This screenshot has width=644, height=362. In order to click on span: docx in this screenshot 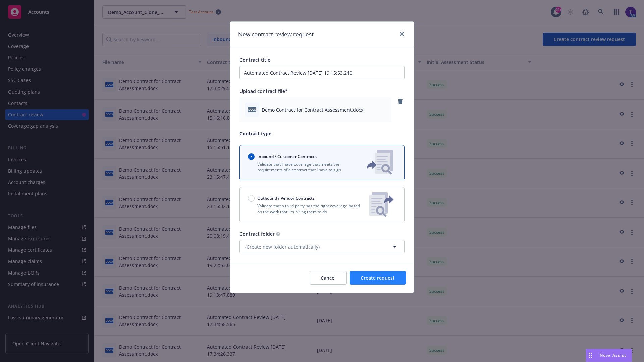, I will do `click(252, 109)`.